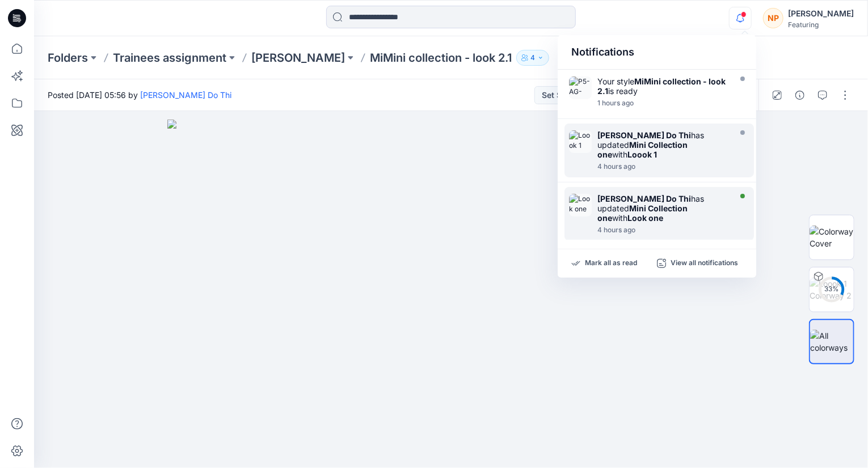 The width and height of the screenshot is (868, 468). I want to click on button: Details, so click(800, 96).